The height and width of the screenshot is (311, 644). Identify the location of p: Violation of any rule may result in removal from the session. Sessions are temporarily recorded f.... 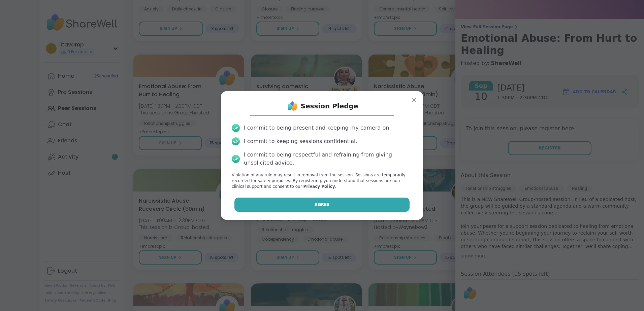
(322, 180).